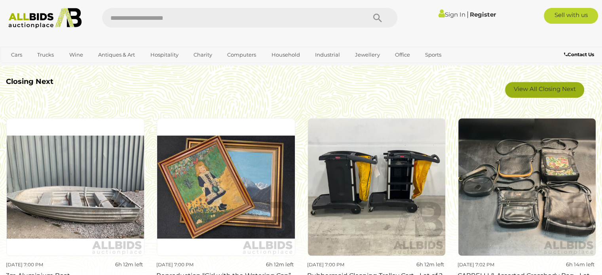 Image resolution: width=602 pixels, height=275 pixels. Describe the element at coordinates (226, 187) in the screenshot. I see `img: Reproduction “Girl with the Watering Can” by Renoir - Oil on Board, Richard Hansen “Mountains” Oi...` at that location.